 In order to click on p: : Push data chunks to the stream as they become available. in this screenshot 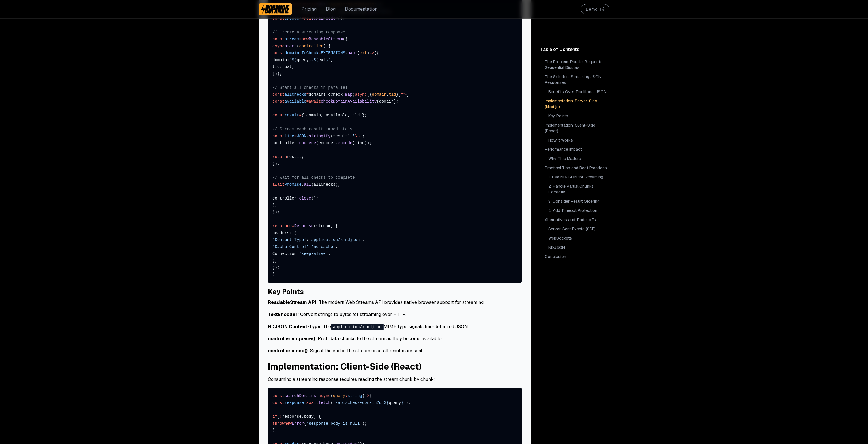, I will do `click(395, 339)`.